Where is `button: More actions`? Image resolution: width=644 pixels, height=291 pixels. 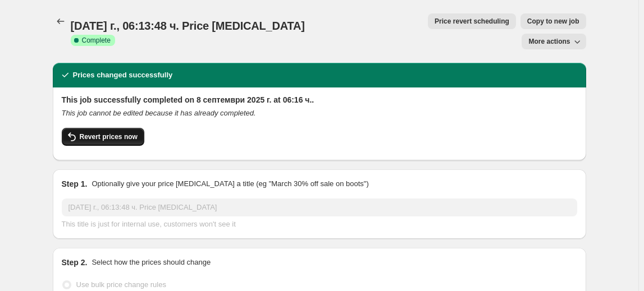 button: More actions is located at coordinates (554, 42).